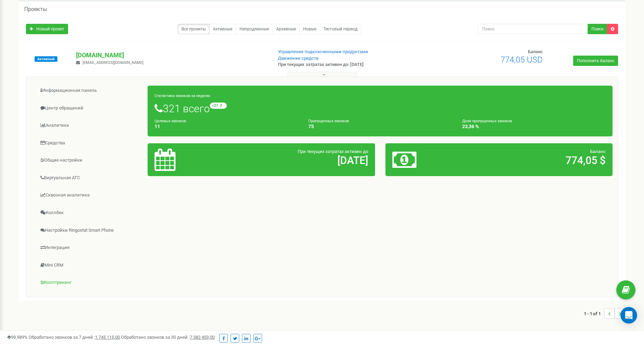 This screenshot has width=644, height=346. Describe the element at coordinates (89, 178) in the screenshot. I see `a: Виртуальная АТС` at that location.